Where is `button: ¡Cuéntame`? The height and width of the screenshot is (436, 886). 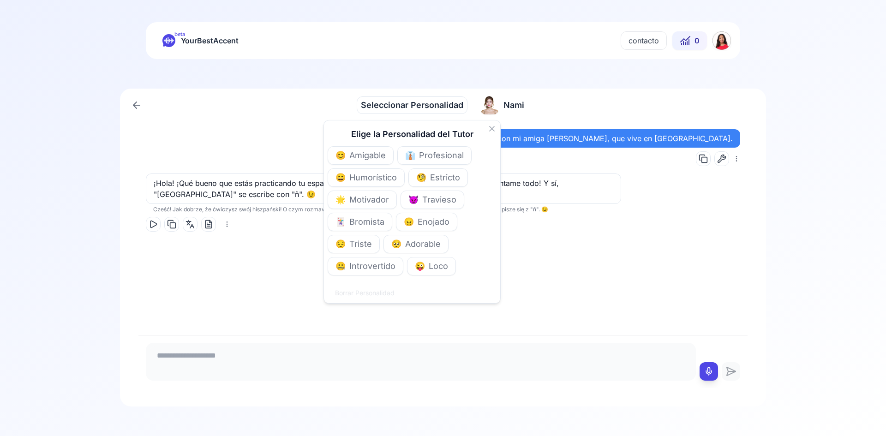 button: ¡Cuéntame is located at coordinates (501, 183).